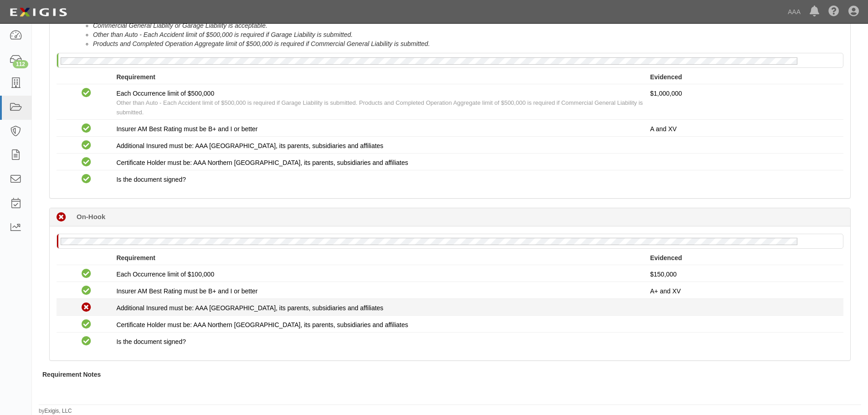  What do you see at coordinates (165, 93) in the screenshot?
I see `span: Each Occurrence limit of $500,000` at bounding box center [165, 93].